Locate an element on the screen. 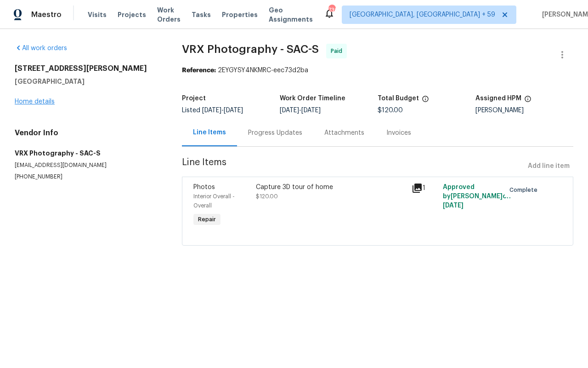 This screenshot has height=368, width=588. span: Properties is located at coordinates (240, 15).